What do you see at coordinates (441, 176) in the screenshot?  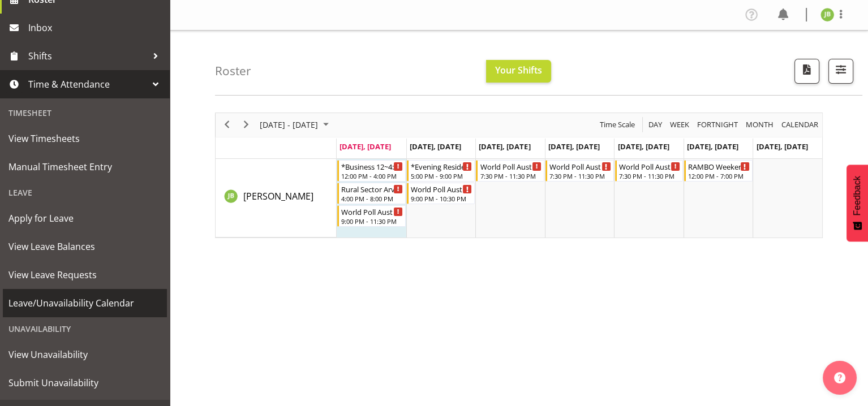 I see `div: 5:00 PM - 9:00 PM` at bounding box center [441, 176].